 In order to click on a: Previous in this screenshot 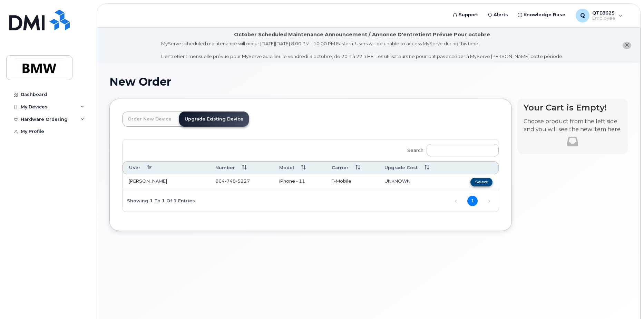, I will do `click(456, 201)`.